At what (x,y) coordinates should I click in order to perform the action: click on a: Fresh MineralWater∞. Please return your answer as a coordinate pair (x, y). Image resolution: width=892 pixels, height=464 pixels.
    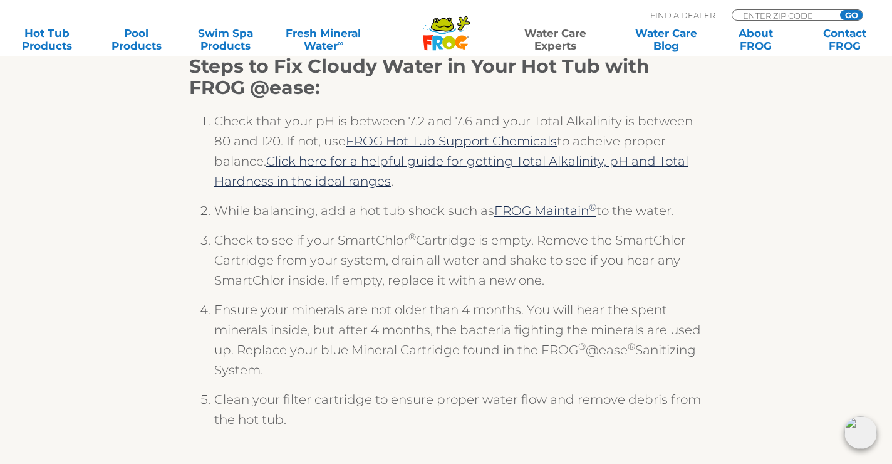
    Looking at the image, I should click on (323, 39).